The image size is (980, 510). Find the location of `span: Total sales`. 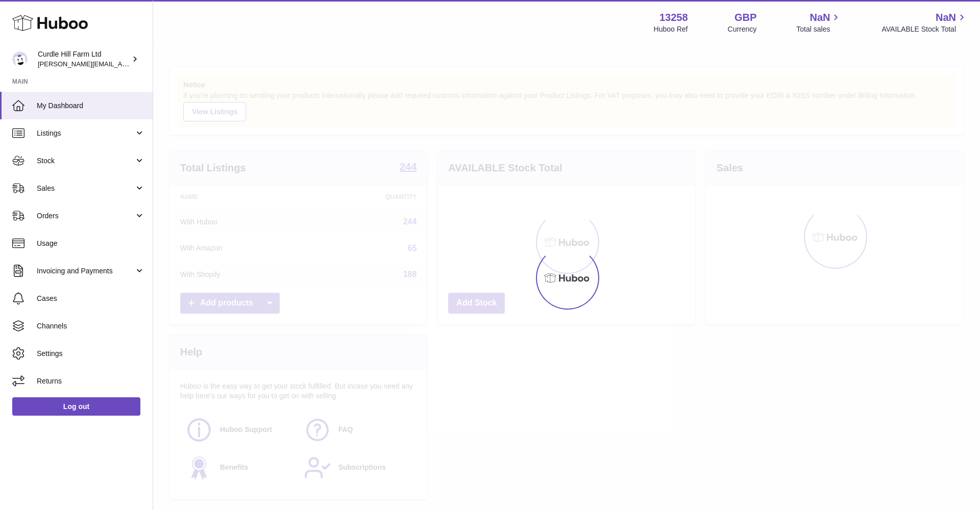

span: Total sales is located at coordinates (819, 29).